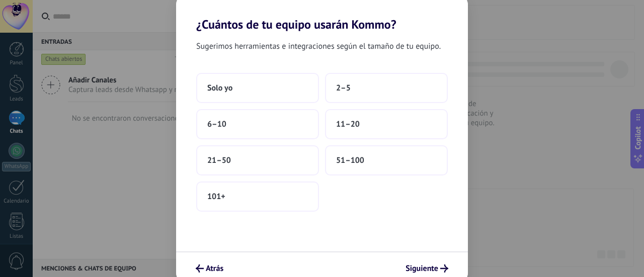  I want to click on span: 21–50, so click(219, 160).